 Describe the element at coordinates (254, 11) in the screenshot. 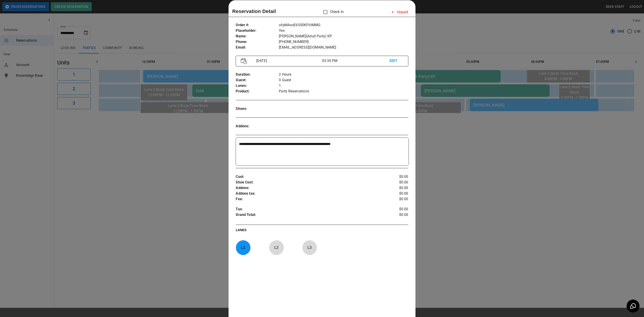

I see `p: Reservation Detail` at that location.